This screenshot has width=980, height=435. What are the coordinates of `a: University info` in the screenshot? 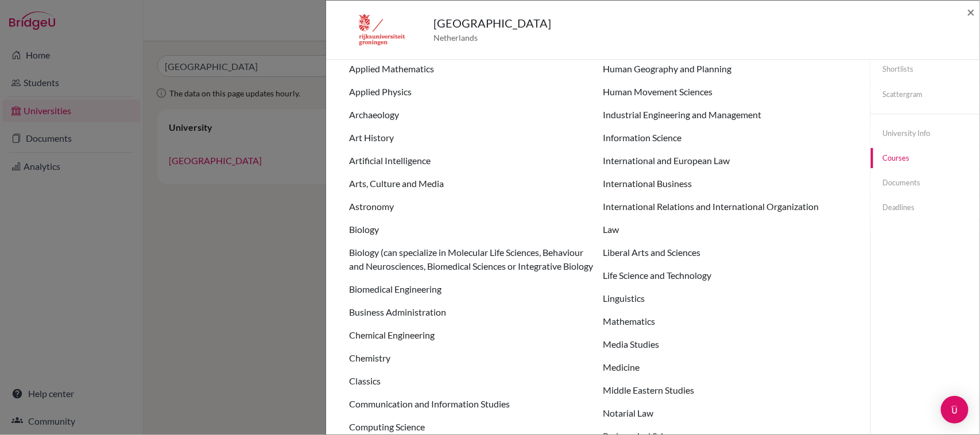 It's located at (925, 133).